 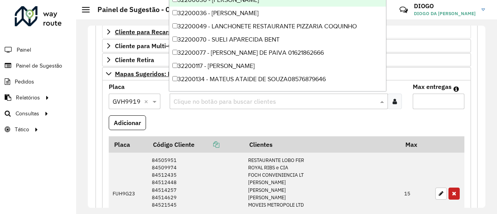 What do you see at coordinates (160, 74) in the screenshot?
I see `span: Mapas Sugeridos: Placa-Cliente` at bounding box center [160, 74].